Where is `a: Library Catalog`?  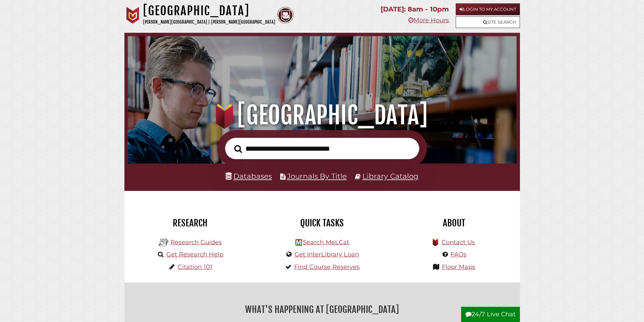
a: Library Catalog is located at coordinates (390, 176).